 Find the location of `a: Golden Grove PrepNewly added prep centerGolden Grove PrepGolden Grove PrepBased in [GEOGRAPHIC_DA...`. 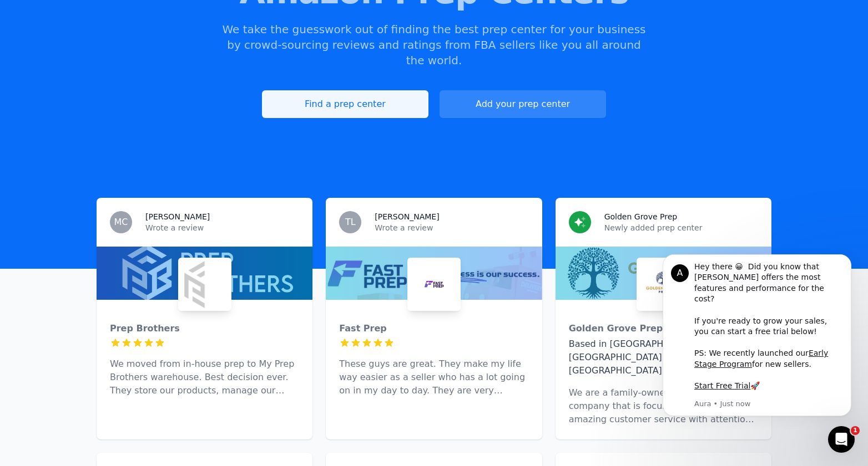

a: Golden Grove PrepNewly added prep centerGolden Grove PrepGolden Grove PrepBased in [GEOGRAPHIC_DA... is located at coordinates (663, 319).